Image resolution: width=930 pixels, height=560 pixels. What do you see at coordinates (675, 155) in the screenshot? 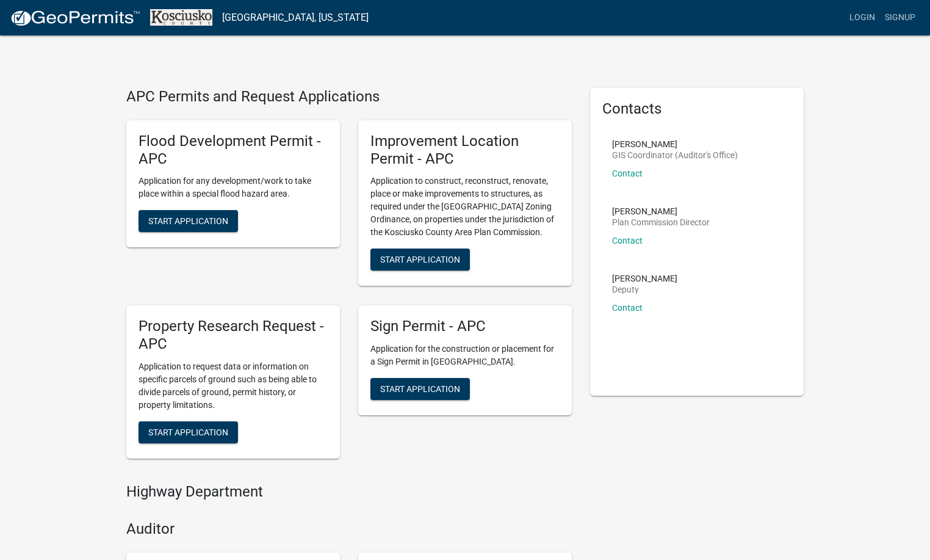
I see `p: GIS Coordinator (Auditor's Office)` at bounding box center [675, 155].